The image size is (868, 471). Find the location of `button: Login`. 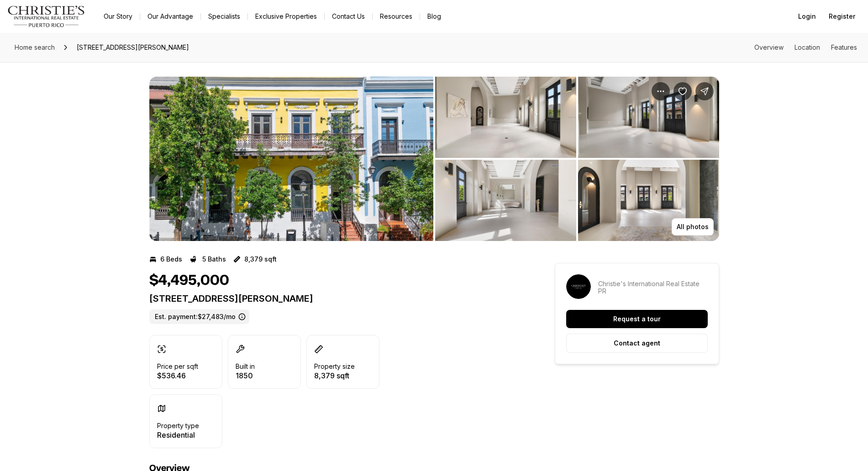

button: Login is located at coordinates (807, 16).